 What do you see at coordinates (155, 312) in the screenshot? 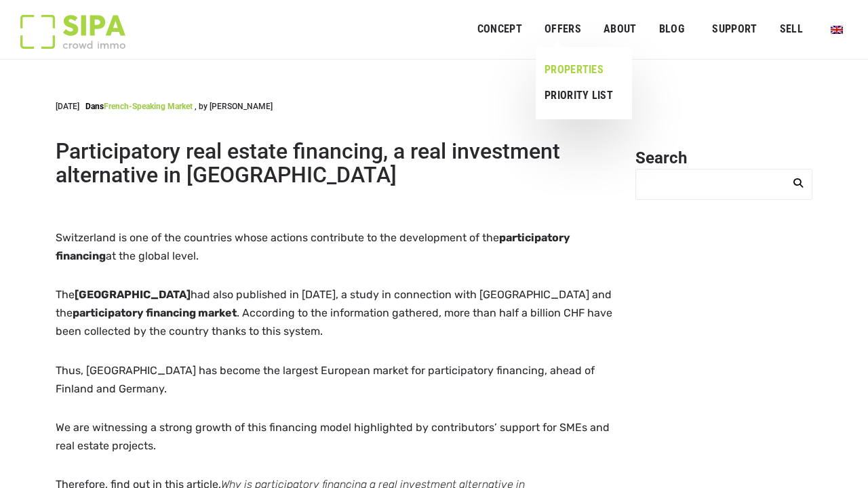
I see `strong: participatory financing market` at bounding box center [155, 312].